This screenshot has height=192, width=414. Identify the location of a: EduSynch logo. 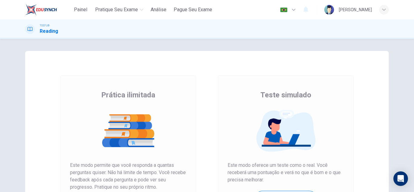
(48, 10).